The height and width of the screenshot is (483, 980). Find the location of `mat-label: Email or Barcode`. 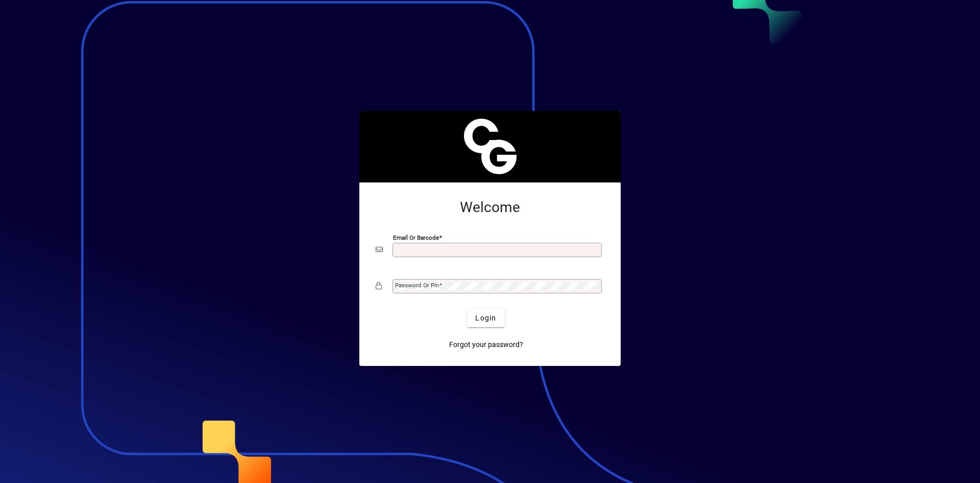

mat-label: Email or Barcode is located at coordinates (416, 238).